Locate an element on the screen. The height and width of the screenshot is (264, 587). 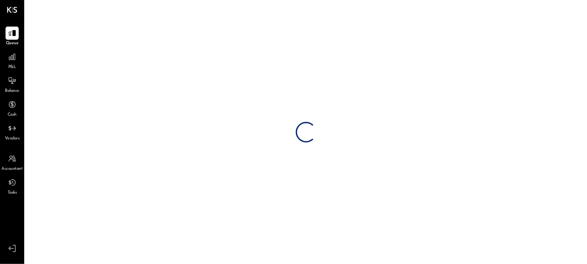
a: Vendors is located at coordinates (12, 132).